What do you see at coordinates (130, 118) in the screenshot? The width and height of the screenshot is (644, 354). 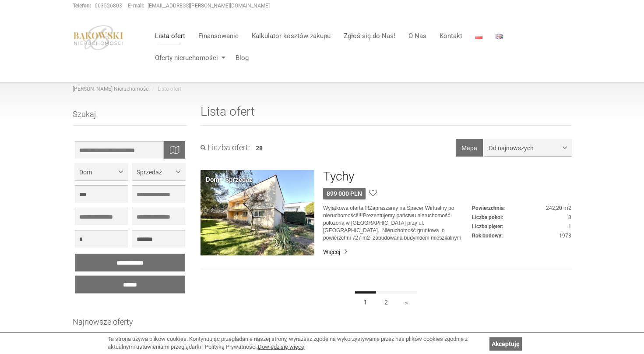 I see `h3: Szukaj` at bounding box center [130, 118].